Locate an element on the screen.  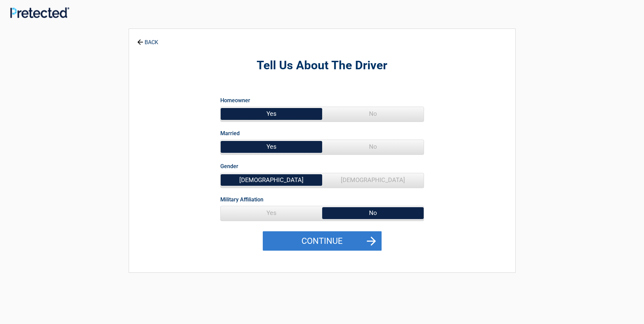
label: Homeowner is located at coordinates (235, 100).